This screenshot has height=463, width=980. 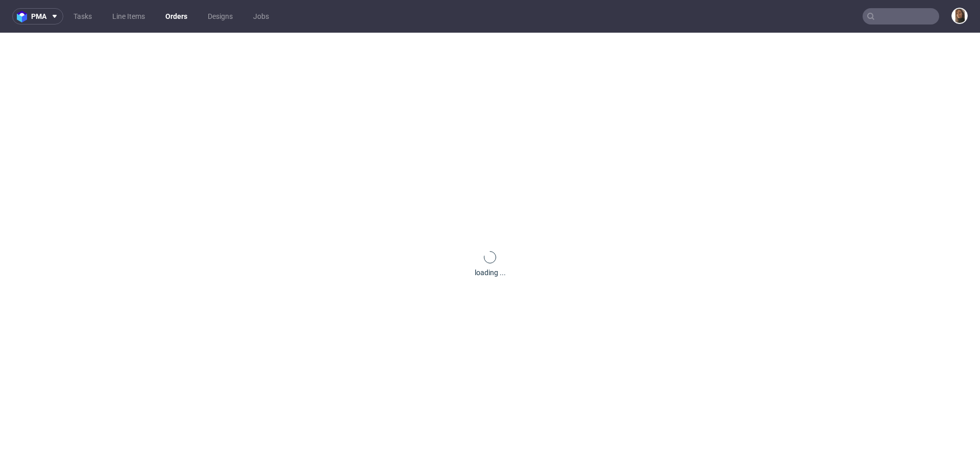 What do you see at coordinates (24, 17) in the screenshot?
I see `img: logo` at bounding box center [24, 17].